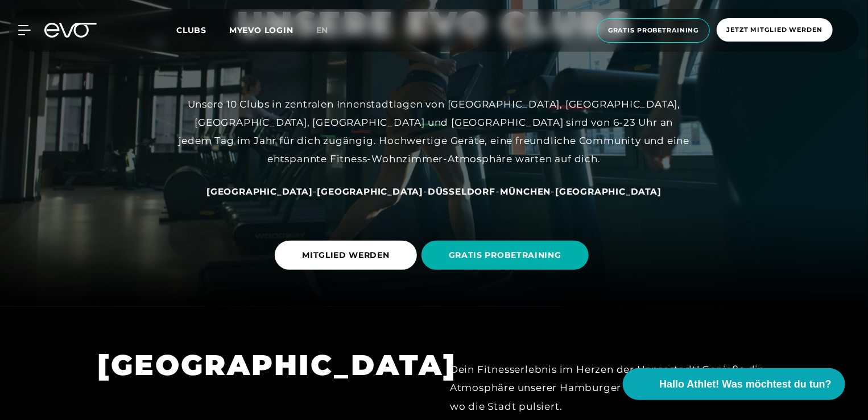 This screenshot has height=420, width=868. Describe the element at coordinates (610, 387) in the screenshot. I see `div: Dein Fitnesserlebnis im Herzen der Hansestadt! Genieße die Atmosphäre unserer Hamburger Clubs und...` at that location.